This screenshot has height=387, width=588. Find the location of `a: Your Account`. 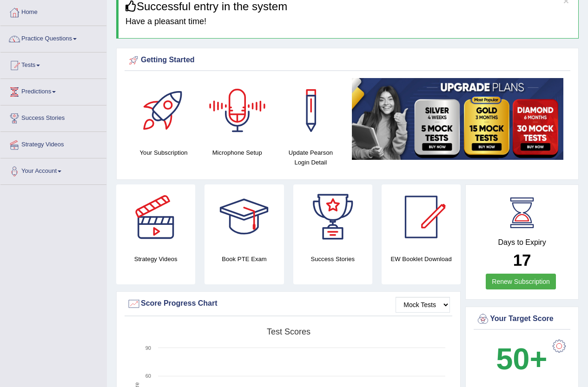

a: Your Account is located at coordinates (54, 170).